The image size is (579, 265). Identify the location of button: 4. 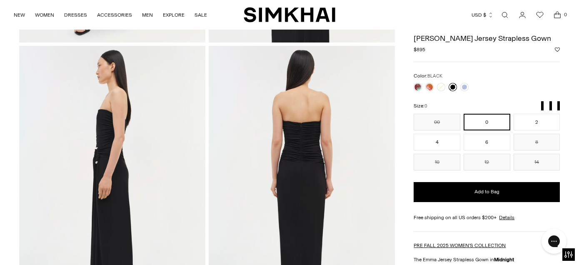
(437, 142).